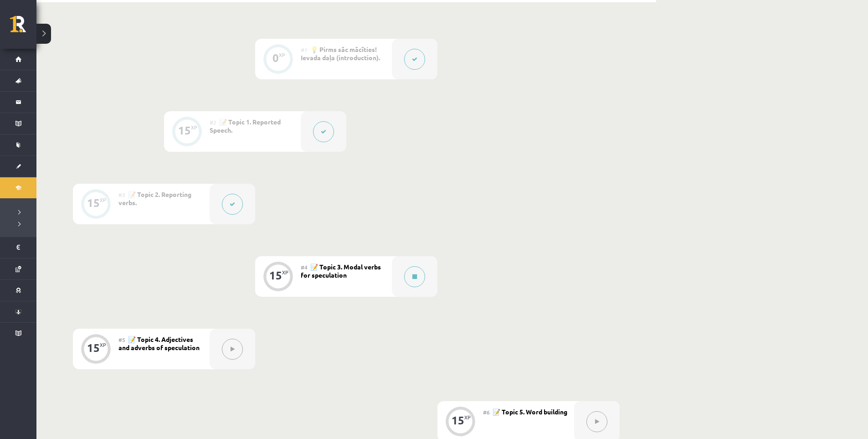 This screenshot has width=868, height=439. I want to click on span: #5, so click(122, 340).